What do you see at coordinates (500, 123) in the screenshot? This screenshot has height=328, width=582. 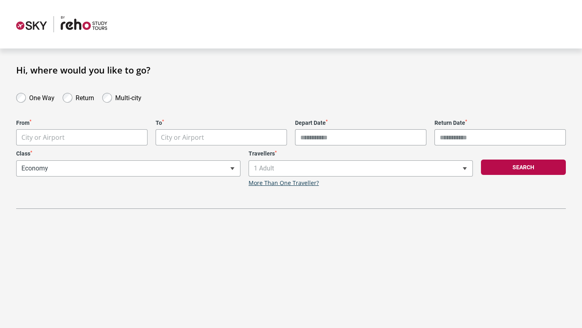 I see `label: Return Date` at bounding box center [500, 123].